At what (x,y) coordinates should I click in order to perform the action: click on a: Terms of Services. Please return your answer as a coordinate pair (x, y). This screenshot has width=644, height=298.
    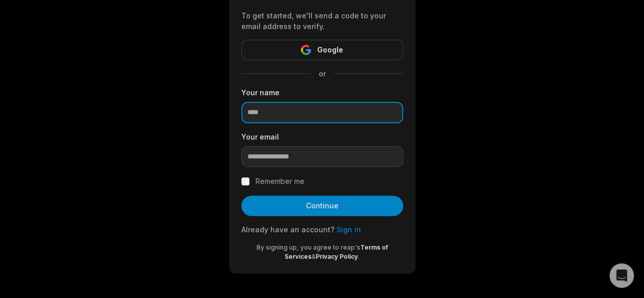
    Looking at the image, I should click on (336, 252).